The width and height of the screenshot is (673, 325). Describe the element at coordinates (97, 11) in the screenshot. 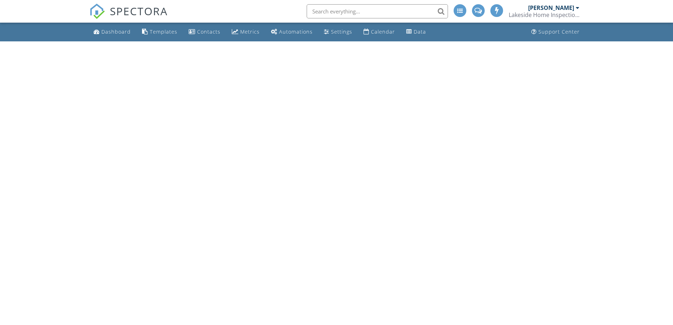

I see `img: The Best Home Inspection Software - Spectora` at that location.